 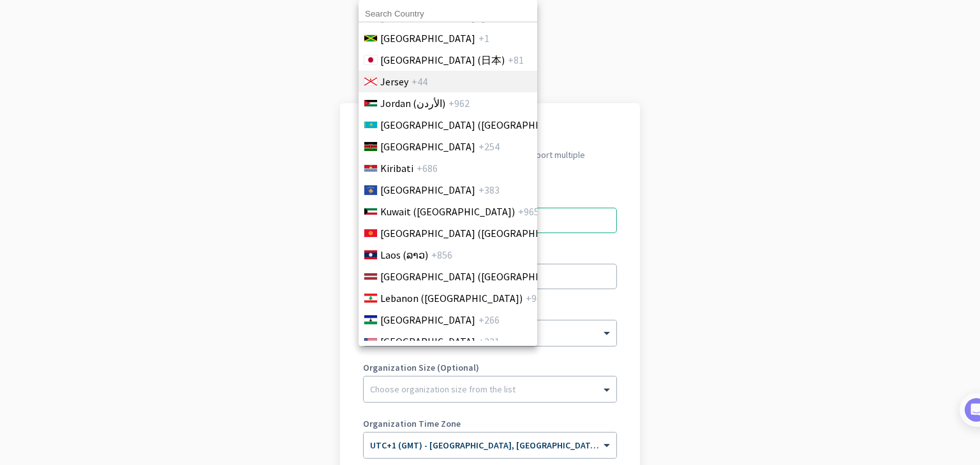 What do you see at coordinates (427, 168) in the screenshot?
I see `span: +686` at bounding box center [427, 168].